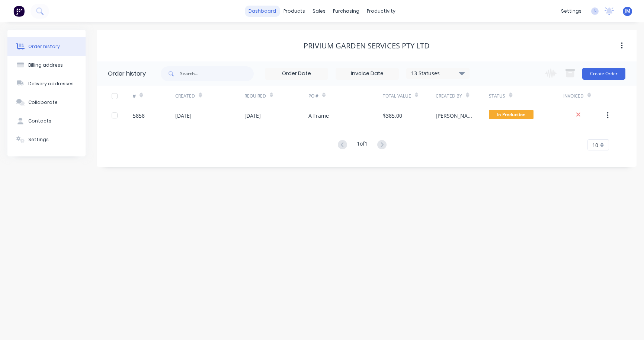  What do you see at coordinates (393, 115) in the screenshot?
I see `div: $385.00` at bounding box center [393, 115].